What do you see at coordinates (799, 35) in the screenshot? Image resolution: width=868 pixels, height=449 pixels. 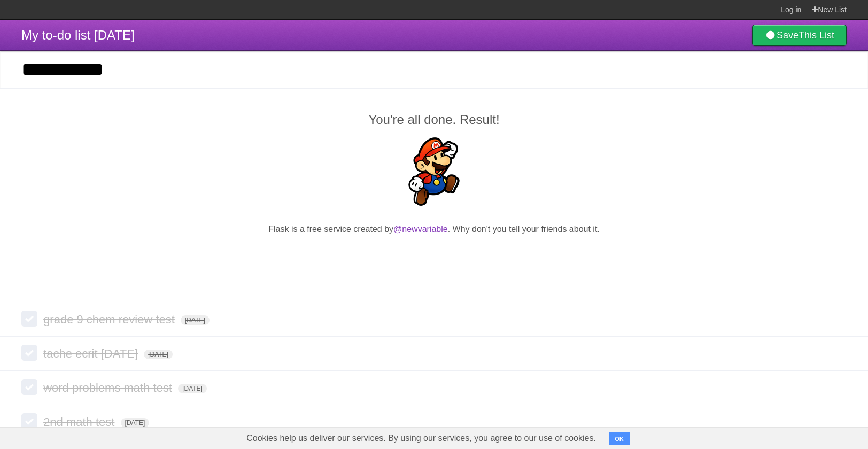 I see `a: SaveThis List` at bounding box center [799, 35].